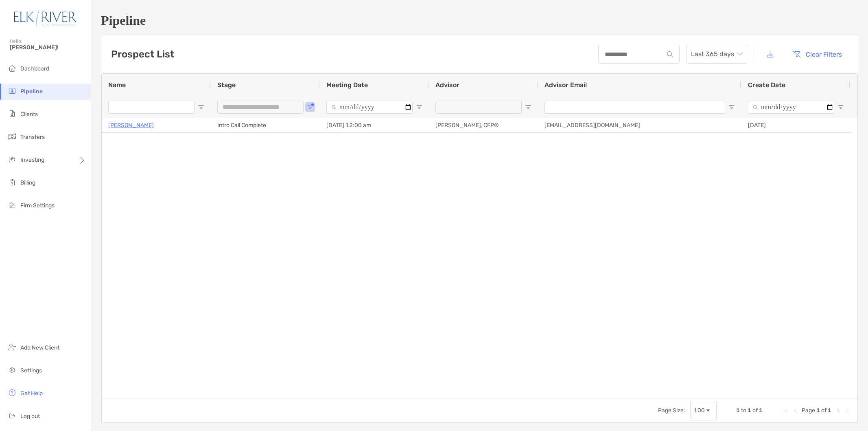 This screenshot has height=431, width=868. I want to click on div: Page Size, so click(703, 411).